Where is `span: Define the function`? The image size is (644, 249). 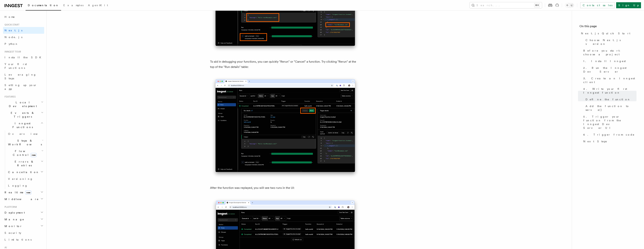 span: Define the function is located at coordinates (608, 100).